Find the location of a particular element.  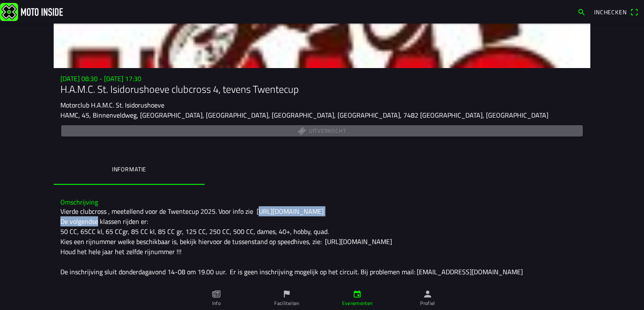

ion-icon: flag is located at coordinates (287, 294).